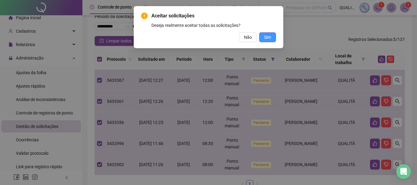 The width and height of the screenshot is (417, 185). What do you see at coordinates (248, 37) in the screenshot?
I see `span: Não` at bounding box center [248, 37].